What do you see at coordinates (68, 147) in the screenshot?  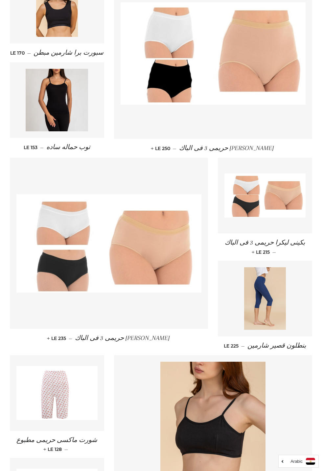 I see `span: توب حماله ساده` at bounding box center [68, 147].